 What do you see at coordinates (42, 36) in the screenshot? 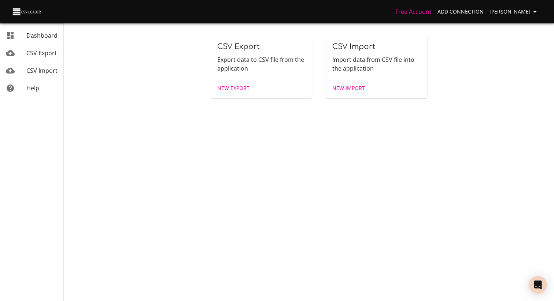
I see `span: Dashboard` at bounding box center [42, 36].